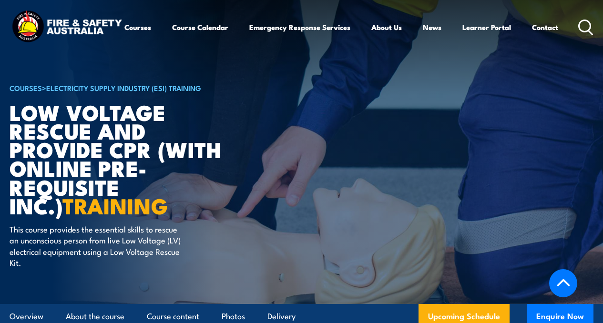 This screenshot has width=603, height=323. Describe the element at coordinates (96, 246) in the screenshot. I see `p: This course provides the essential skills to rescue an unconscious person from live Low Voltage (...` at that location.